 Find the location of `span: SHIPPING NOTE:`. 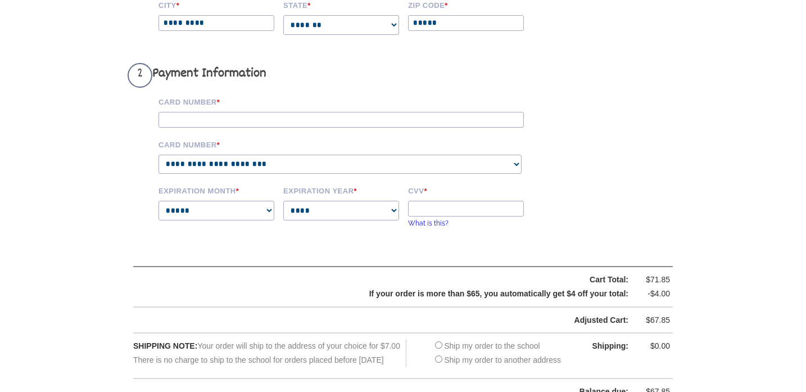

span: SHIPPING NOTE: is located at coordinates (165, 346).